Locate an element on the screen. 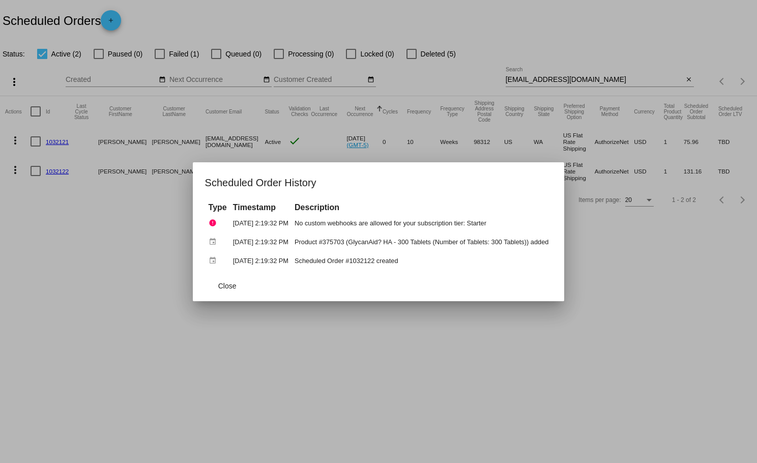  th: Type is located at coordinates (218, 207).